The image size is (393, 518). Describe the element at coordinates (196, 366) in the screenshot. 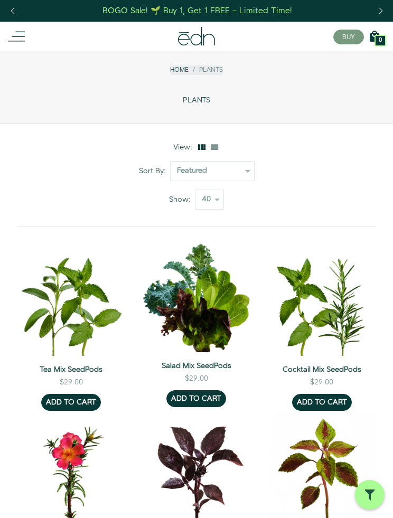

I see `a: Salad Mix SeedPods` at that location.